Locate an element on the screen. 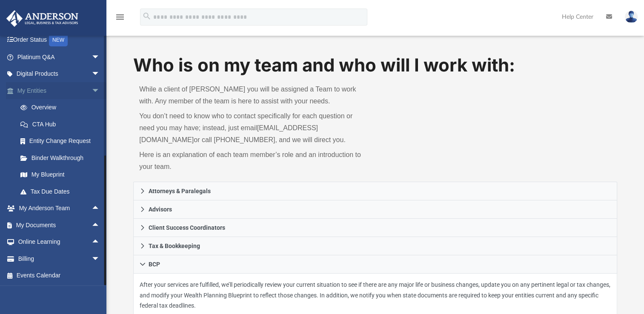 This screenshot has width=644, height=314. i: search is located at coordinates (147, 16).